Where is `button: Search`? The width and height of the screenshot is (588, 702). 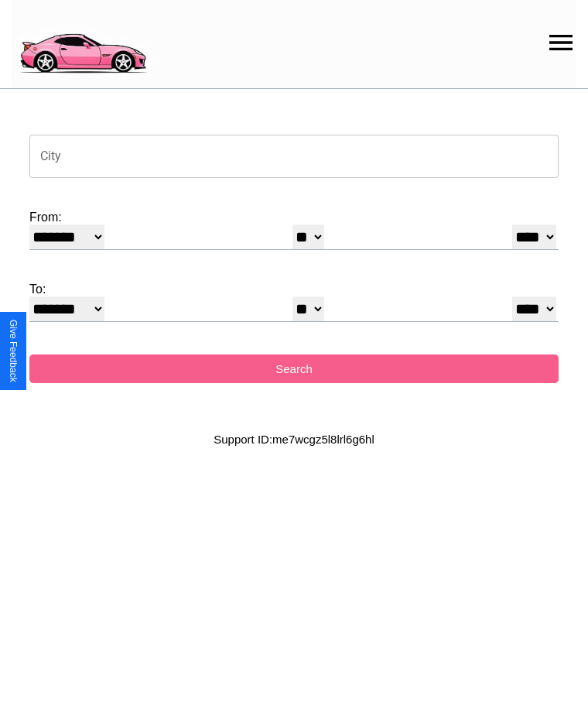
button: Search is located at coordinates (294, 369).